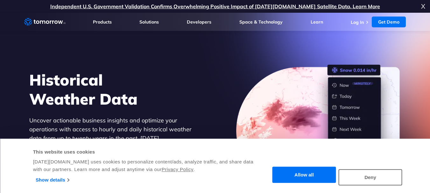 The width and height of the screenshot is (430, 193). Describe the element at coordinates (357, 22) in the screenshot. I see `a: Log In` at that location.